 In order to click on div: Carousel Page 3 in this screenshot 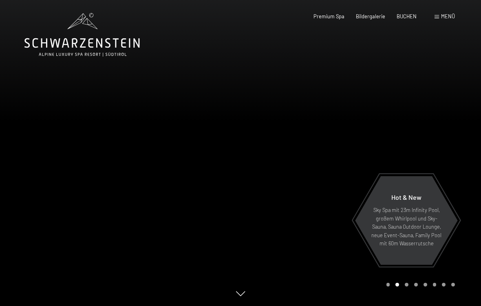, I will do `click(406, 285)`.